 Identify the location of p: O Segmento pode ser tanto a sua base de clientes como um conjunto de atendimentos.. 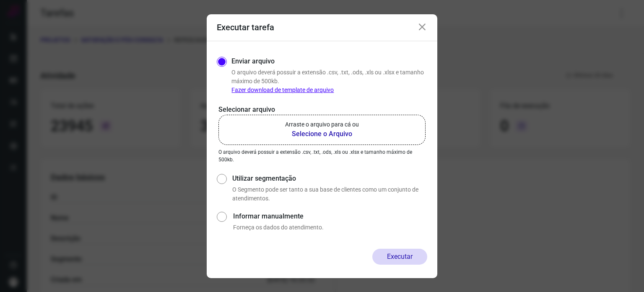
(330, 194).